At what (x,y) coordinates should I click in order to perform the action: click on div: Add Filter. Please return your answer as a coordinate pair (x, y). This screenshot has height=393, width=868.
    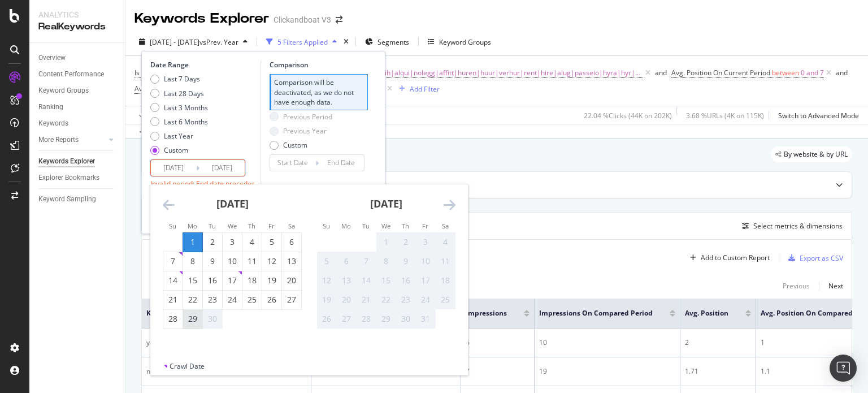
    Looking at the image, I should click on (425, 89).